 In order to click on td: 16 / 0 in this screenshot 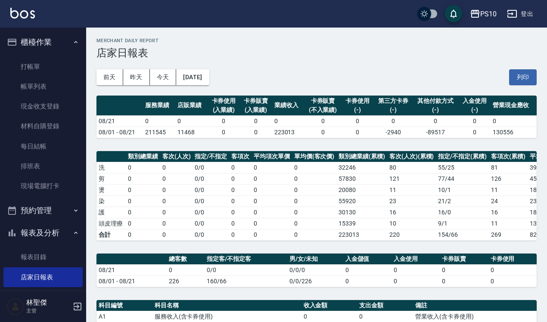, I will do `click(462, 212)`.